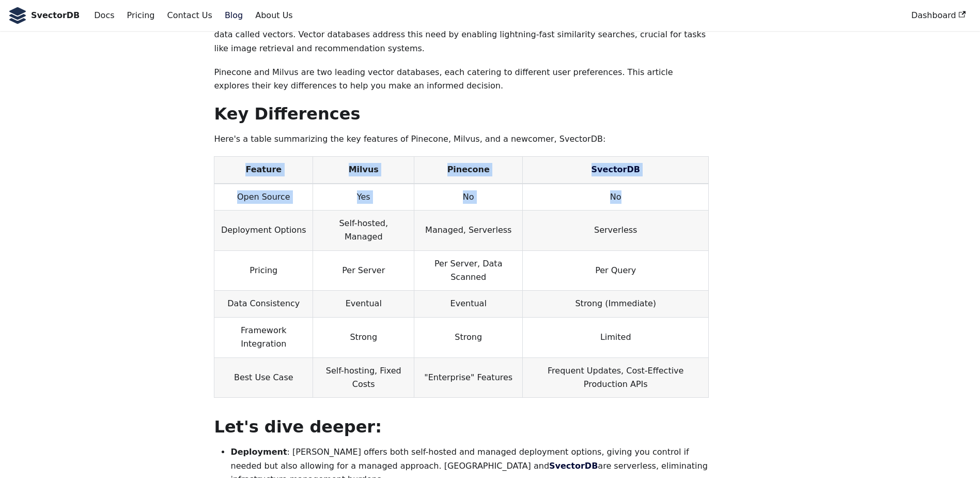 The width and height of the screenshot is (980, 478). I want to click on p: Pinecone and Milvus are two leading vector databases, each catering to different user preferences..., so click(461, 79).